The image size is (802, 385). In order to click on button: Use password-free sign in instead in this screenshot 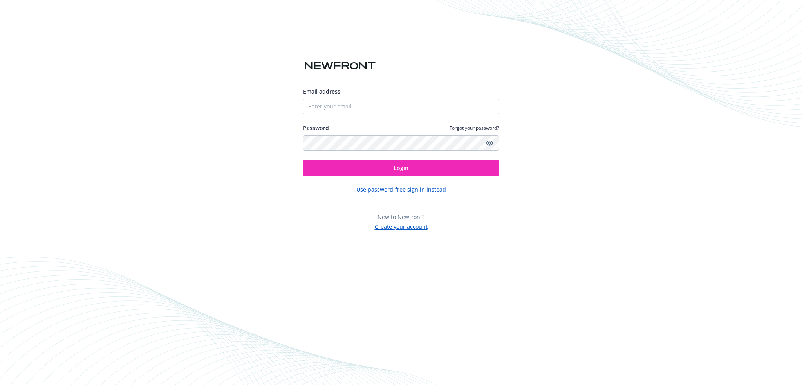, I will do `click(401, 189)`.